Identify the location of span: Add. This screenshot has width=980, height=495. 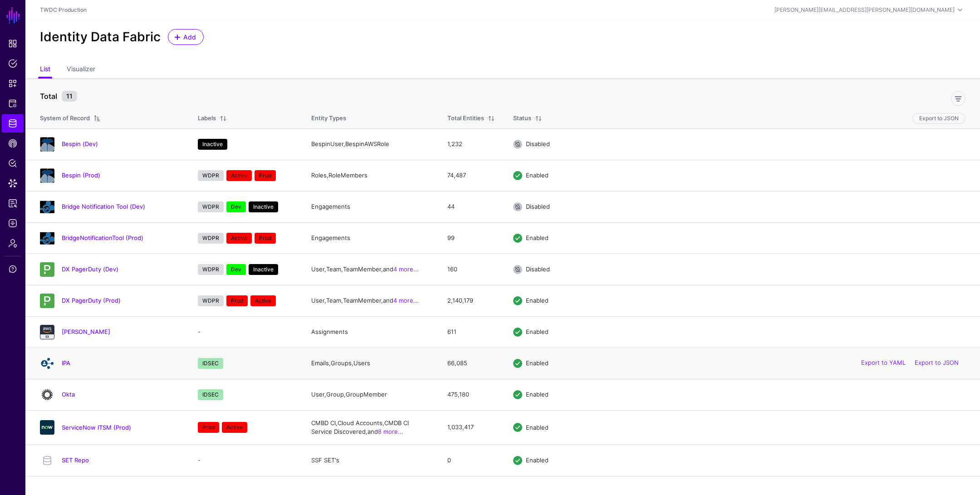
(189, 37).